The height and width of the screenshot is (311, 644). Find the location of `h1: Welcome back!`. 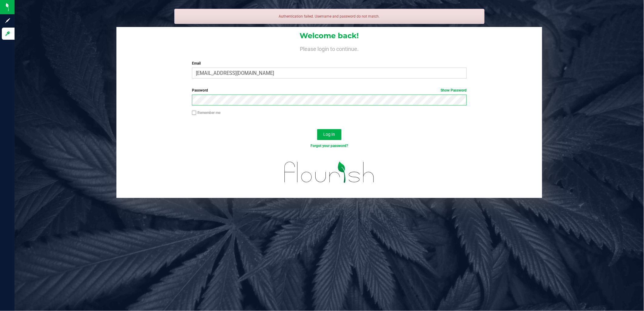

h1: Welcome back! is located at coordinates (329, 36).